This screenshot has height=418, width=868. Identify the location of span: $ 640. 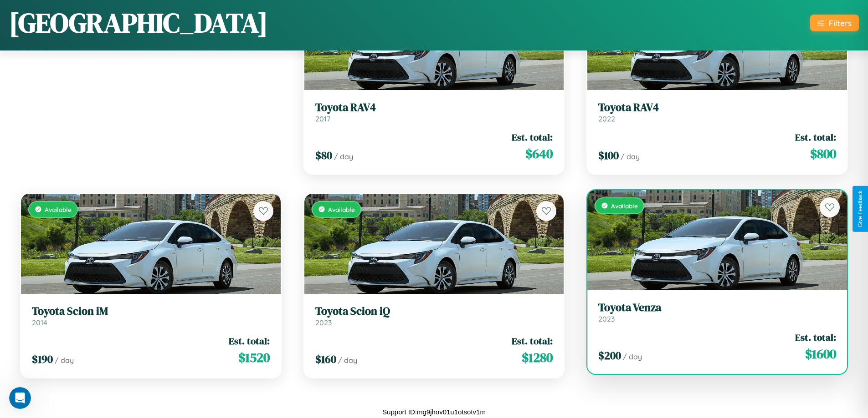
(539, 154).